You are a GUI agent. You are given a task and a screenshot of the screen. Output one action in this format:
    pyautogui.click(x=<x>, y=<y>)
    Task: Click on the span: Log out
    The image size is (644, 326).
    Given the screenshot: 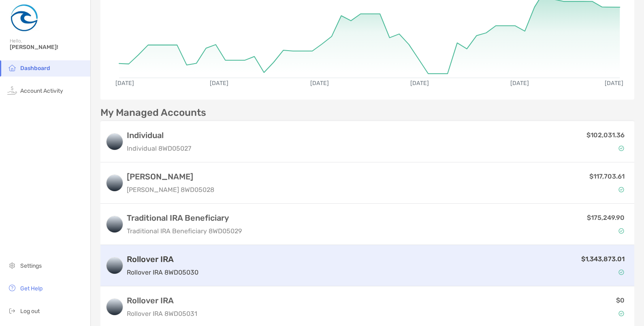 What is the action you would take?
    pyautogui.click(x=30, y=311)
    